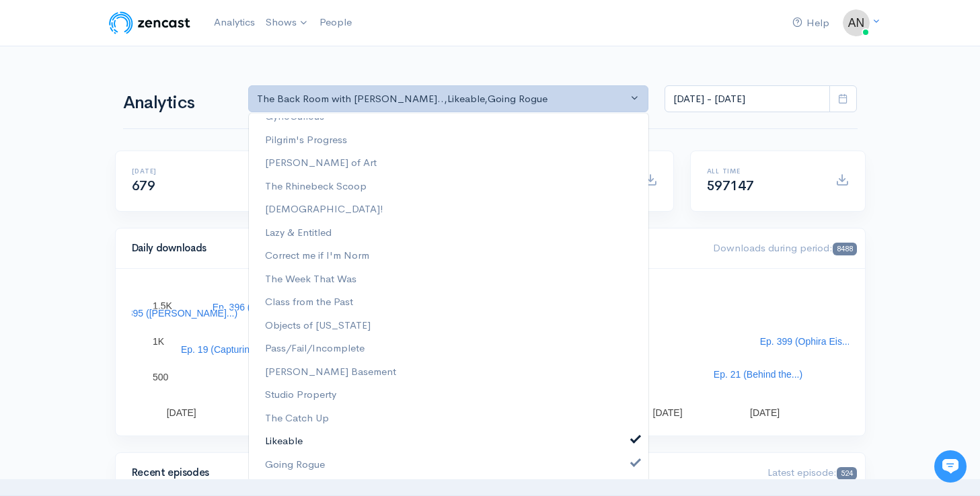 This screenshot has height=496, width=980. Describe the element at coordinates (294, 464) in the screenshot. I see `span: Going Rogue` at that location.